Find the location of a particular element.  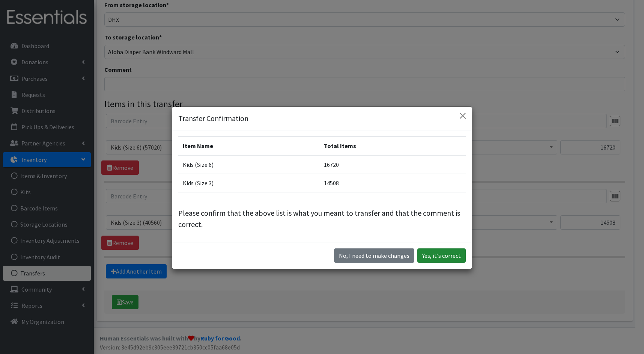

p: Please confirm that the above list is what you meant to transfer and that the comment is correct. is located at coordinates (322, 219).